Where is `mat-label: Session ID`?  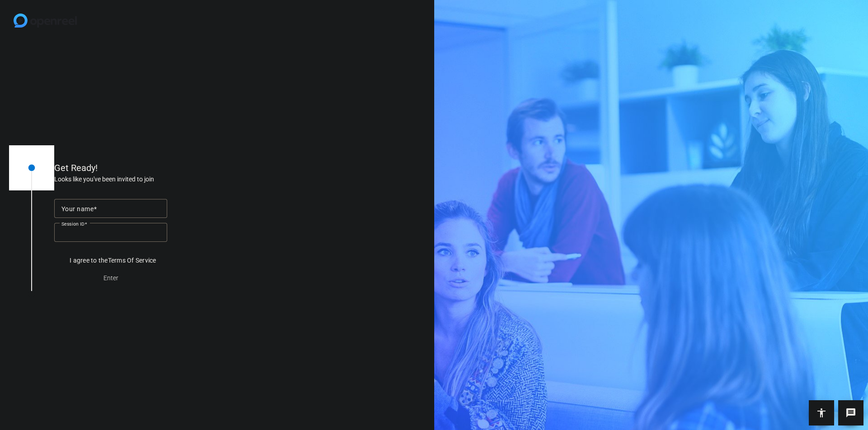
mat-label: Session ID is located at coordinates (73, 224).